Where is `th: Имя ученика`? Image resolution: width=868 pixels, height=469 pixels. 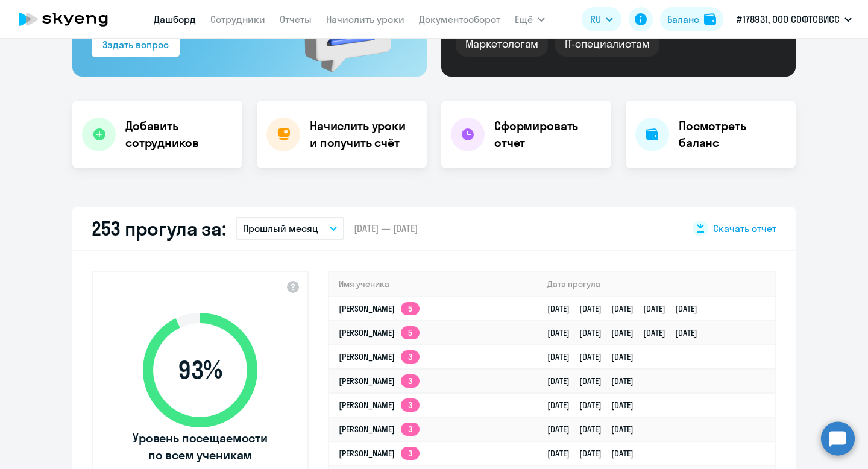 th: Имя ученика is located at coordinates (433, 284).